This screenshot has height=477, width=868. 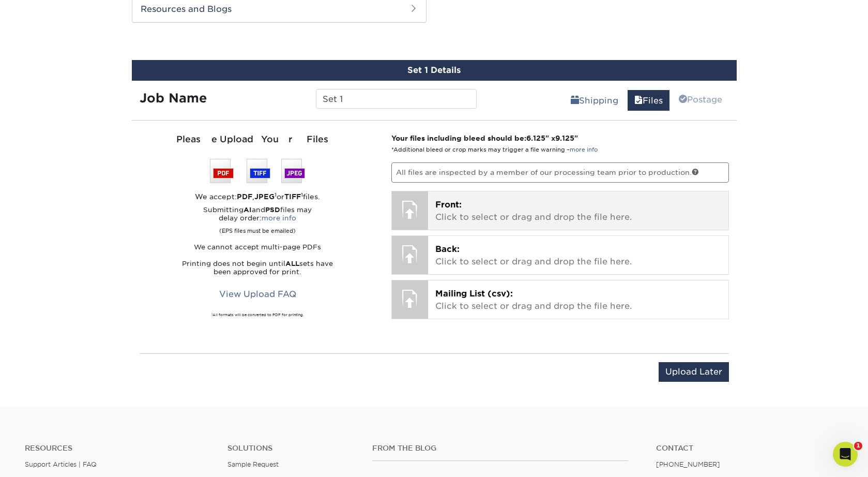 What do you see at coordinates (447, 249) in the screenshot?
I see `span: Back:` at bounding box center [447, 249].